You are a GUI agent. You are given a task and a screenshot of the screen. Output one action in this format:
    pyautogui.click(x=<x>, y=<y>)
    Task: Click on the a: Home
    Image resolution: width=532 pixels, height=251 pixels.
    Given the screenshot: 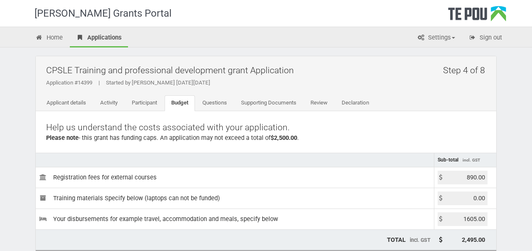 What is the action you would take?
    pyautogui.click(x=49, y=38)
    